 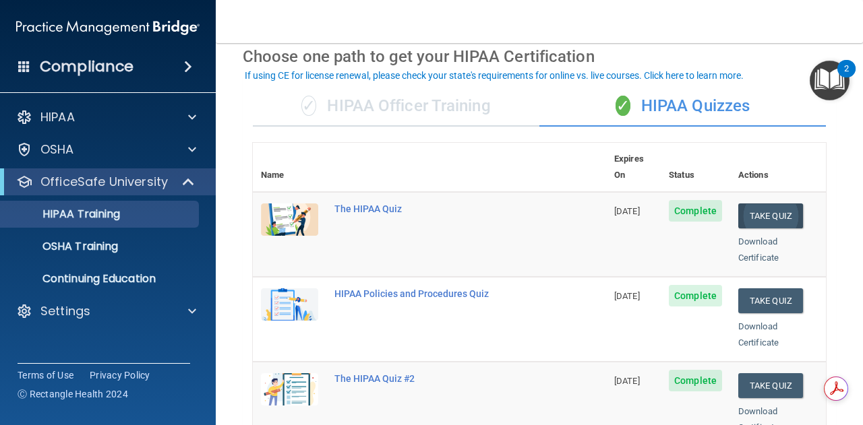 What do you see at coordinates (289, 167) in the screenshot?
I see `th: Name` at bounding box center [289, 167].